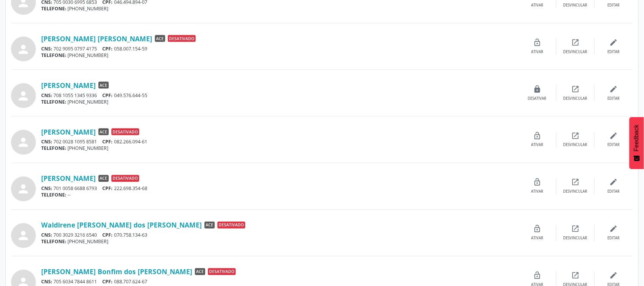 The width and height of the screenshot is (644, 286). What do you see at coordinates (279, 189) in the screenshot?
I see `div: 701 0058 6688 6793 222.698.354-68` at bounding box center [279, 189].